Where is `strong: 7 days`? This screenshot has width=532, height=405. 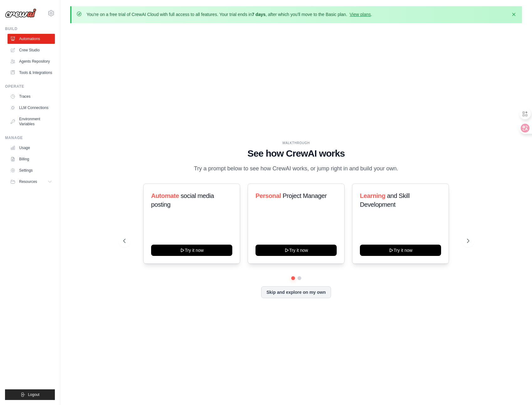 strong: 7 days is located at coordinates (259, 14).